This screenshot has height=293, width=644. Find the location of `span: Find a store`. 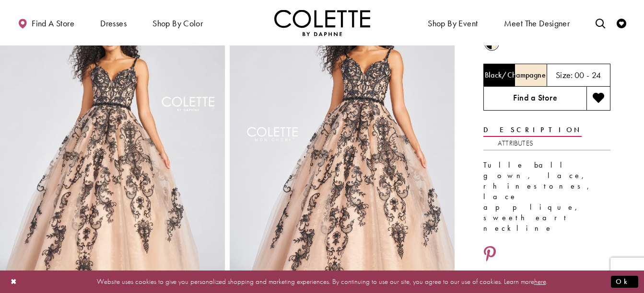

span: Find a store is located at coordinates (53, 23).